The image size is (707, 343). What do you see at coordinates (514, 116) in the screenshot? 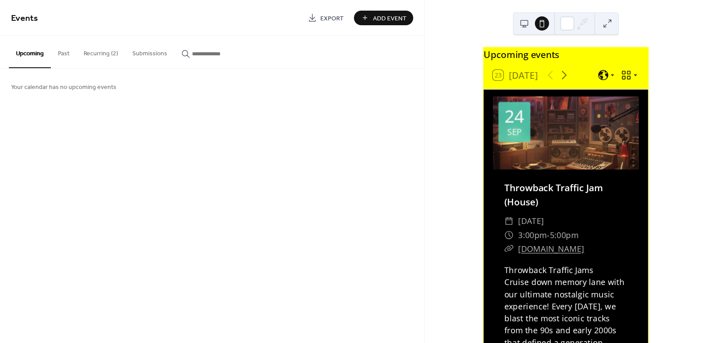
I see `div: 24` at bounding box center [514, 116].